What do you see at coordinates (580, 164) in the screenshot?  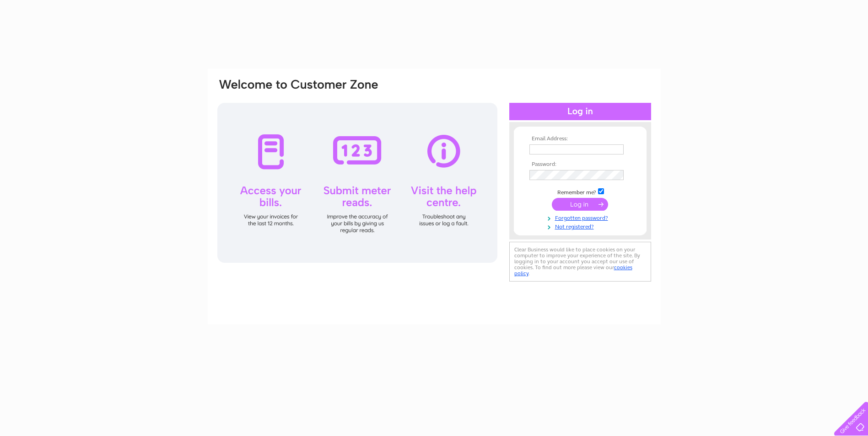 I see `th: Password:` at bounding box center [580, 164].